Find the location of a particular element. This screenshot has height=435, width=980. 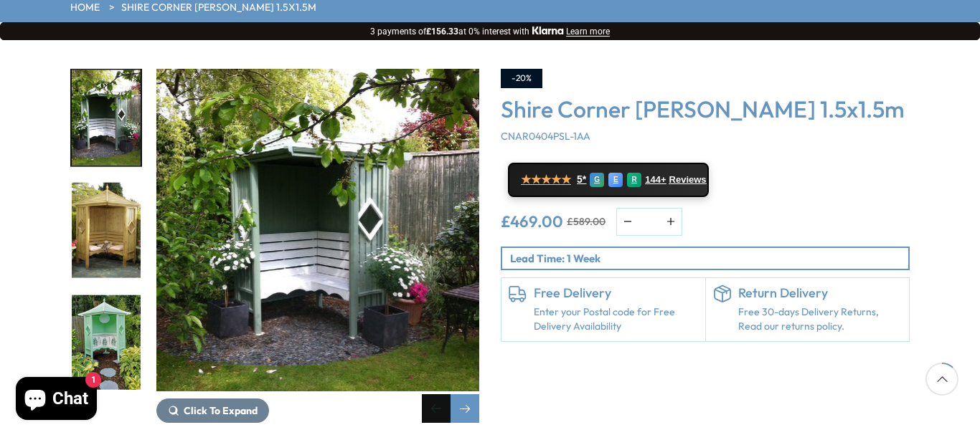

ins: £469.00 is located at coordinates (532, 222).